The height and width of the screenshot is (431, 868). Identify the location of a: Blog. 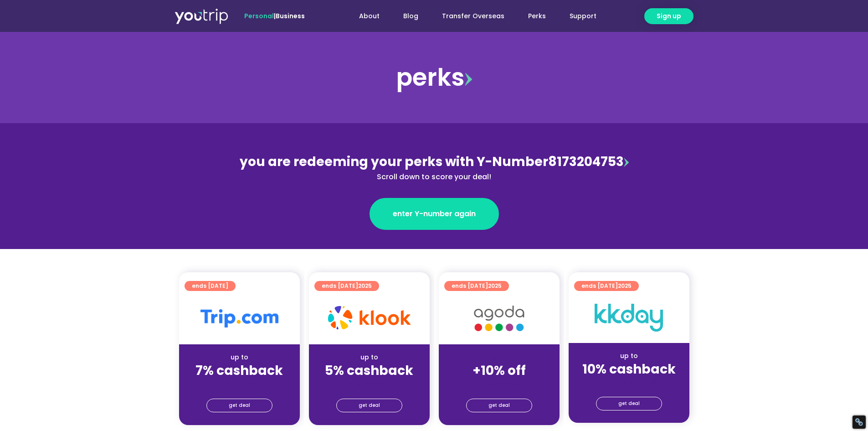
(411, 16).